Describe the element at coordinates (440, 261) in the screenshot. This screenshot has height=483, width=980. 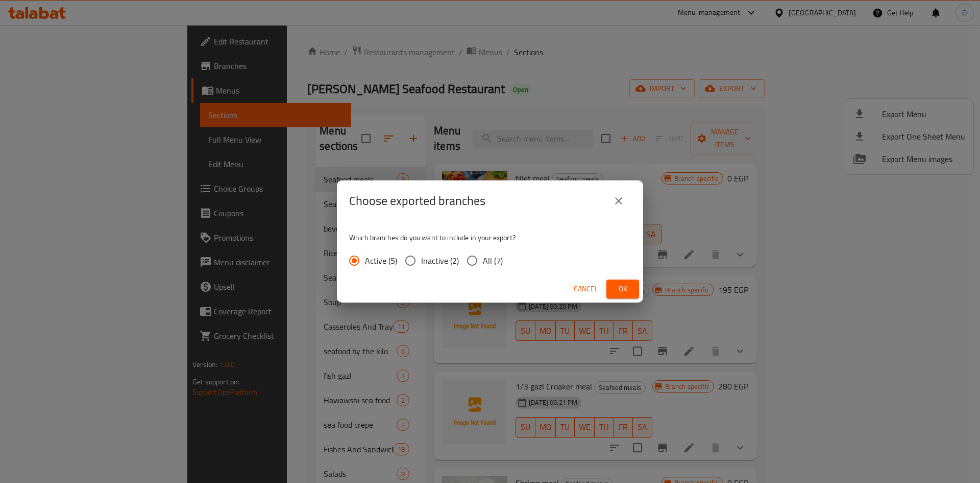
I see `span: Inactive (2)` at that location.